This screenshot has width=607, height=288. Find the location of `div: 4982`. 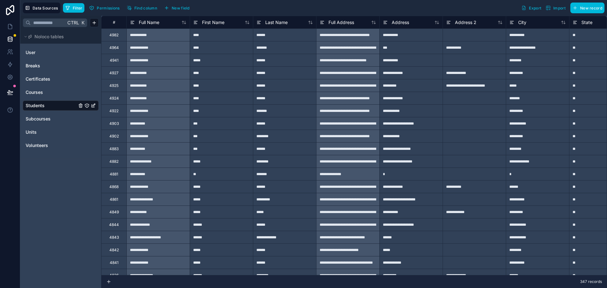

div: 4982 is located at coordinates (114, 35).